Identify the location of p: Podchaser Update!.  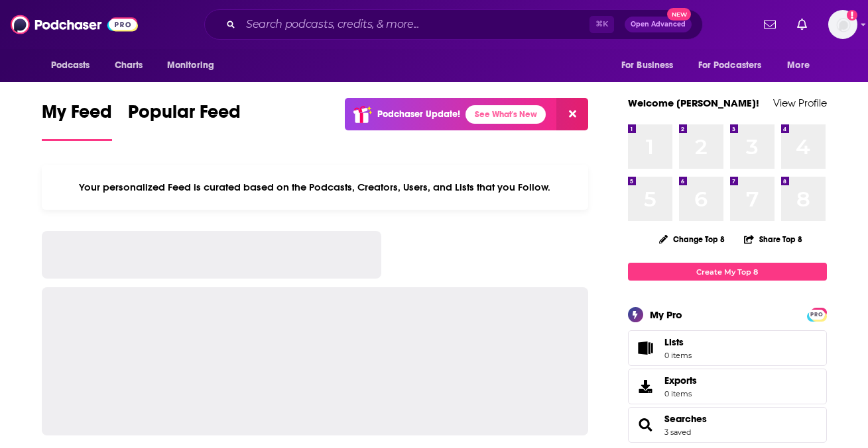
(418, 114).